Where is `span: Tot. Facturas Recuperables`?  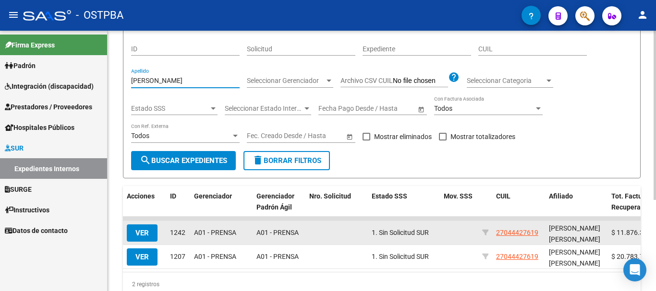 span: Tot. Facturas Recuperables is located at coordinates (632, 202).